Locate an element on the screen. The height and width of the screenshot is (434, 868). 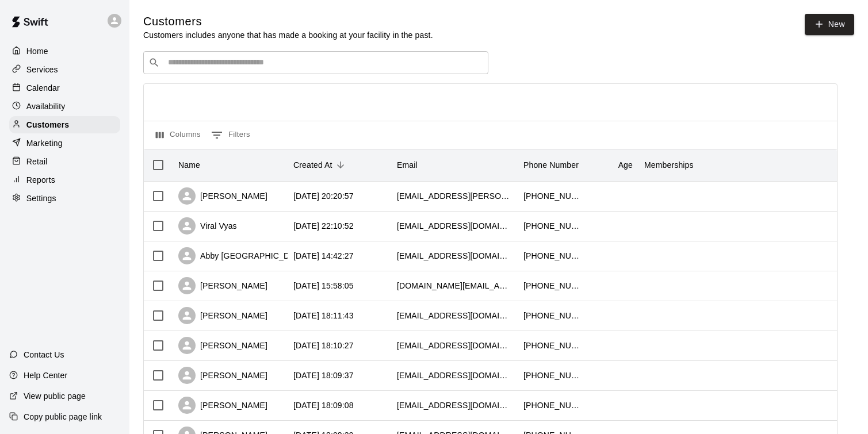
a: Availability is located at coordinates (64, 106).